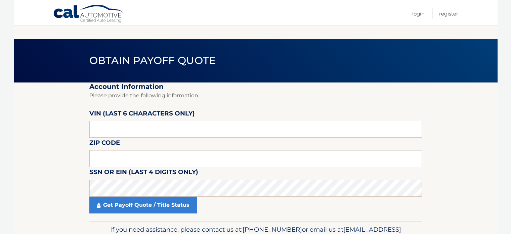 This screenshot has width=511, height=234. What do you see at coordinates (418, 13) in the screenshot?
I see `a: Login` at bounding box center [418, 13].